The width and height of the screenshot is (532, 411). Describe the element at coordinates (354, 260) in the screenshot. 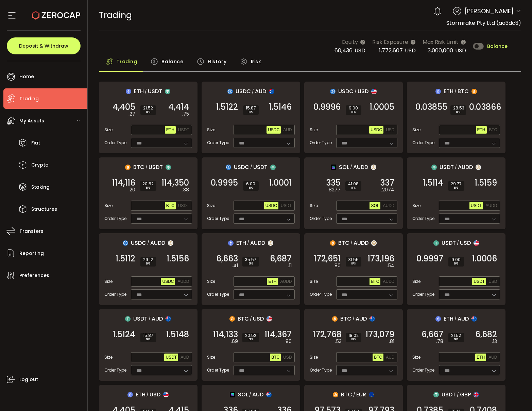

I see `span: 31.55` at that location.